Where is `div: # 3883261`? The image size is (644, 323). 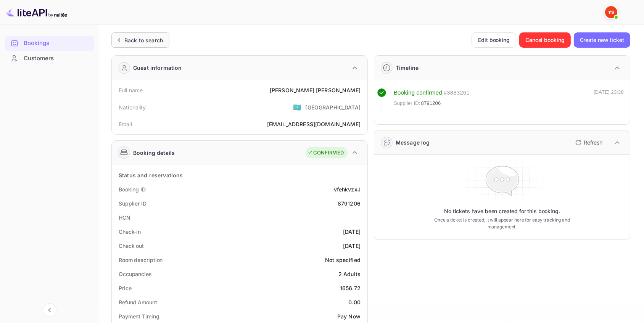 div: # 3883261 is located at coordinates (457, 93).